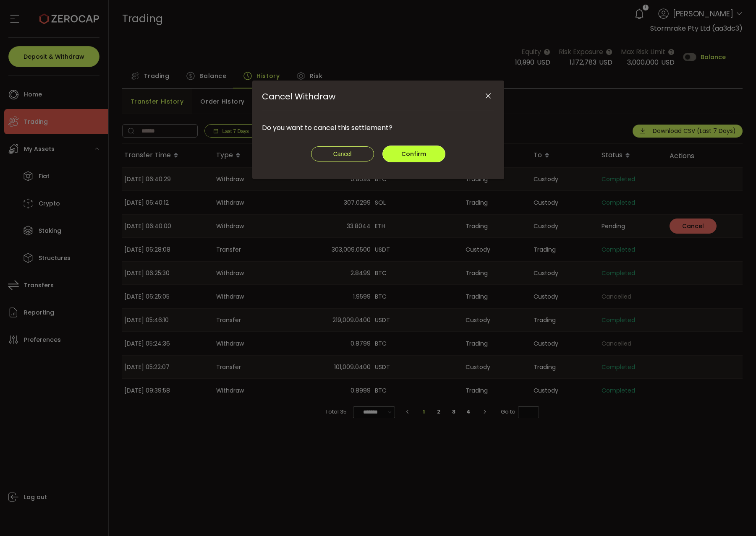 The width and height of the screenshot is (756, 536). What do you see at coordinates (488, 96) in the screenshot?
I see `button: Close` at bounding box center [488, 96].